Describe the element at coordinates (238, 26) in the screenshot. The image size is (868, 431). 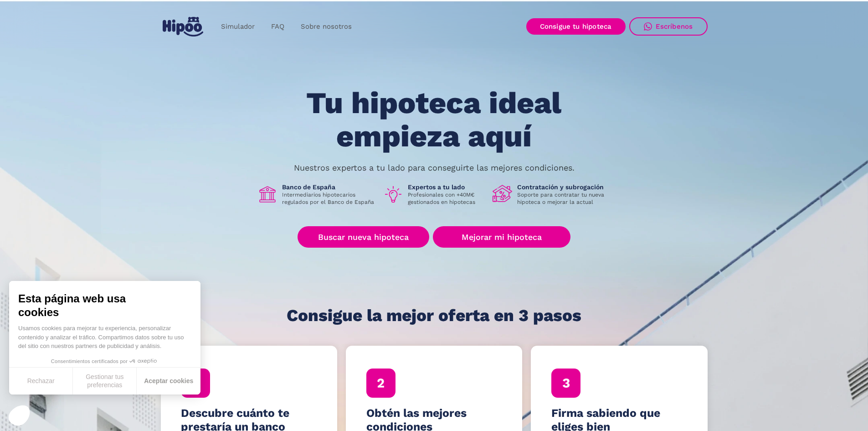
I see `a: Simulador` at that location.